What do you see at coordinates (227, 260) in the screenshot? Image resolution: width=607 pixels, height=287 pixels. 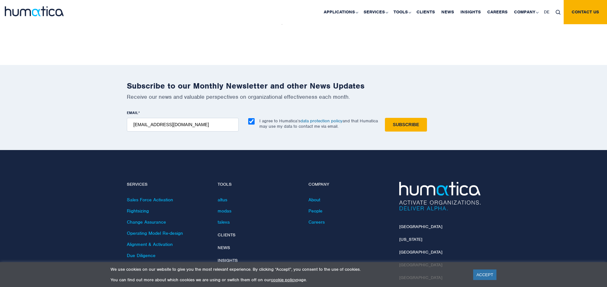 I see `a: Insights` at bounding box center [227, 260].